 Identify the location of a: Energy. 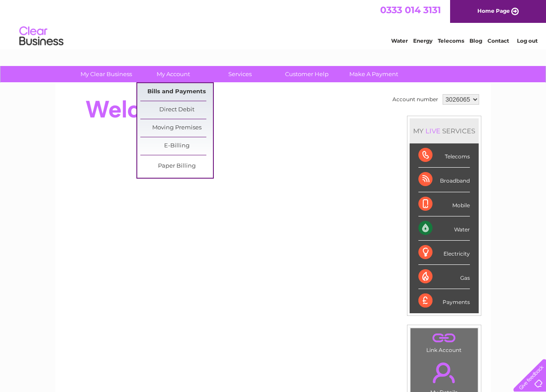
(423, 41).